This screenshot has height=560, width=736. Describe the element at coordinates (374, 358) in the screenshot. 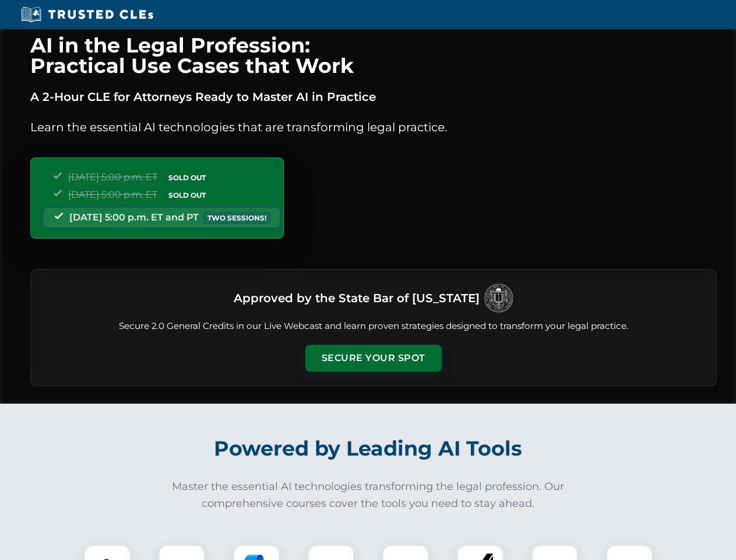

I see `button: Secure Your Spot` at that location.